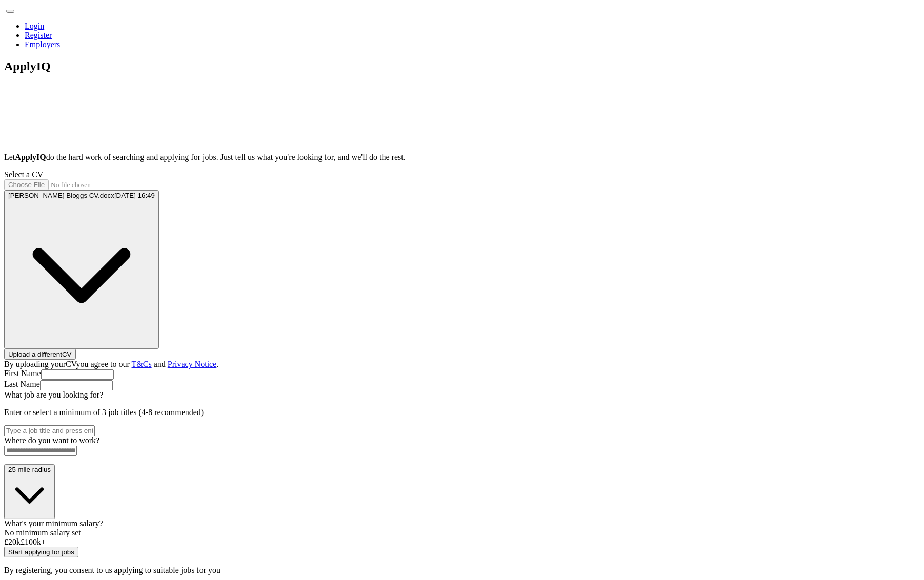 This screenshot has width=924, height=580. Describe the element at coordinates (462, 157) in the screenshot. I see `p: Let do the hard work of searching and applying for jobs. Just tell us what you're looking for, an...` at that location.